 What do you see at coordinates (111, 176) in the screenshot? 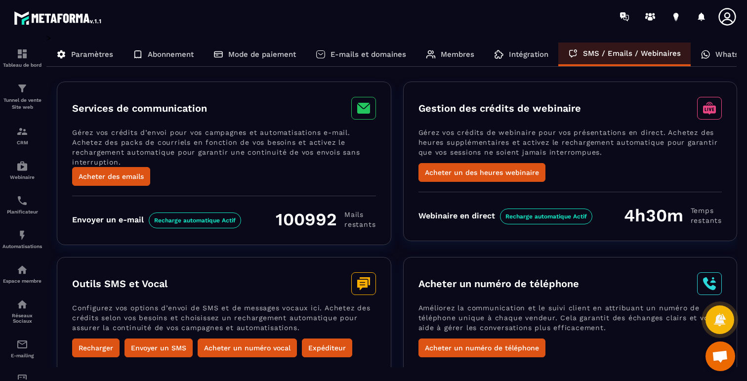
I see `button: Acheter des emails` at bounding box center [111, 176].